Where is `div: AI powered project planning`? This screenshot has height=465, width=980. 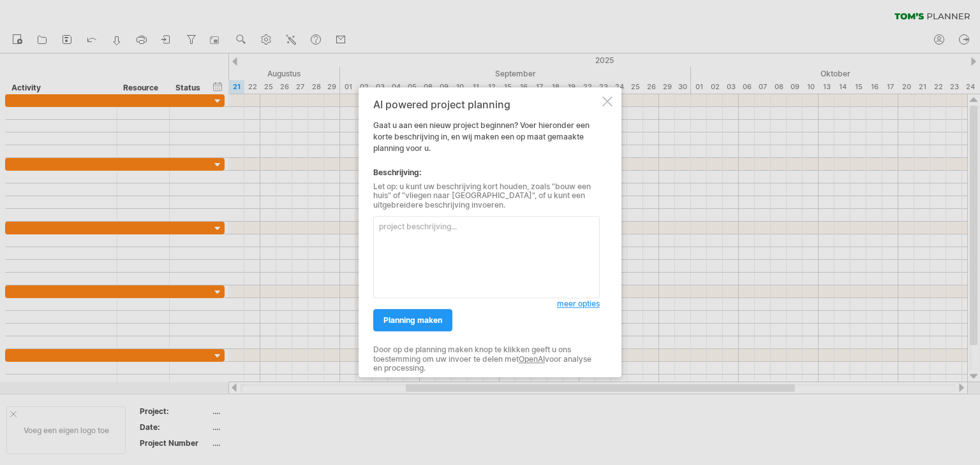 div: AI powered project planning is located at coordinates (486, 104).